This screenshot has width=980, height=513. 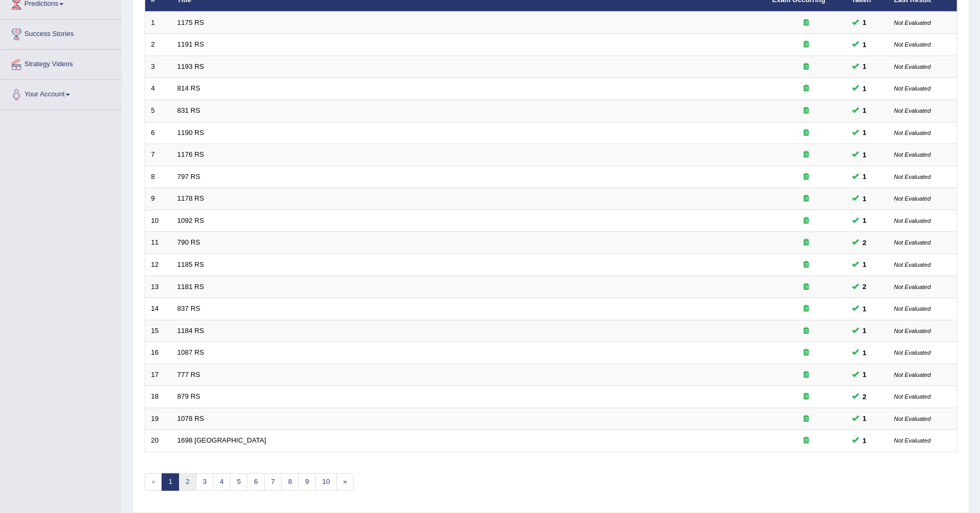 What do you see at coordinates (158, 397) in the screenshot?
I see `td: 18` at bounding box center [158, 397].